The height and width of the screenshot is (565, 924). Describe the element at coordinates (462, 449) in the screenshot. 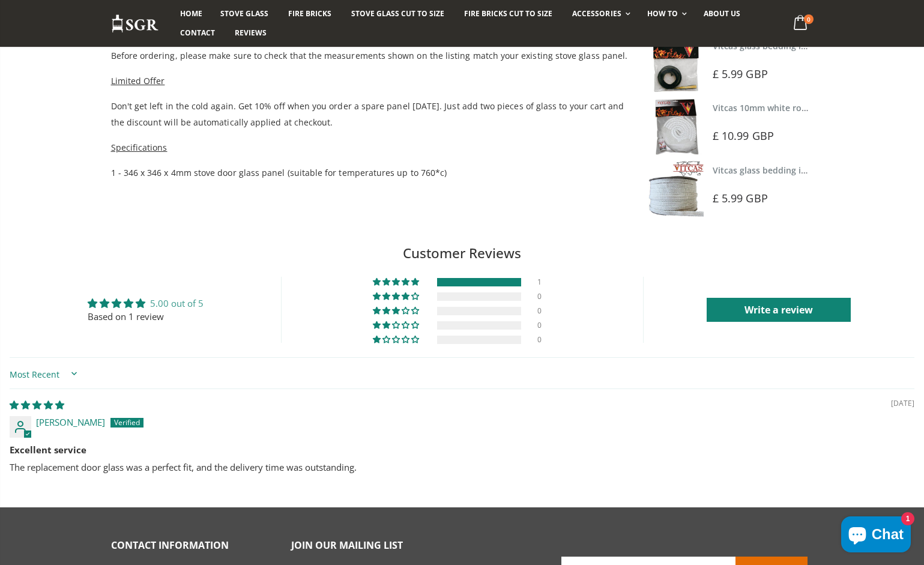

I see `b: Excellent service` at that location.